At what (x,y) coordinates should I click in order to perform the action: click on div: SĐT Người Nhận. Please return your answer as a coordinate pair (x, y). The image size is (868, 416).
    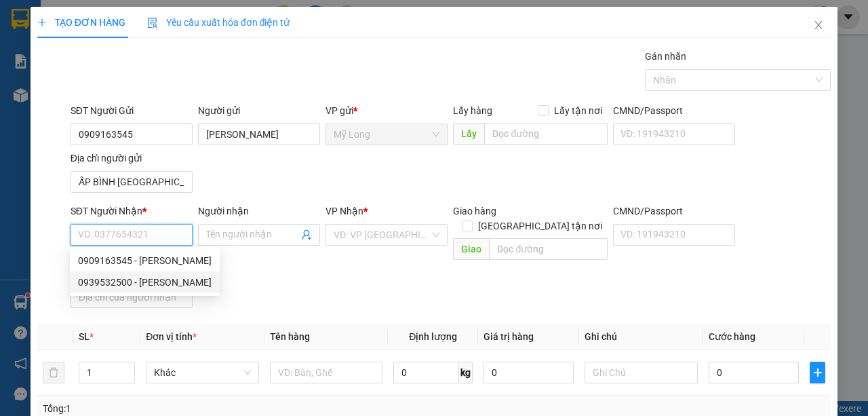
    Looking at the image, I should click on (132, 211).